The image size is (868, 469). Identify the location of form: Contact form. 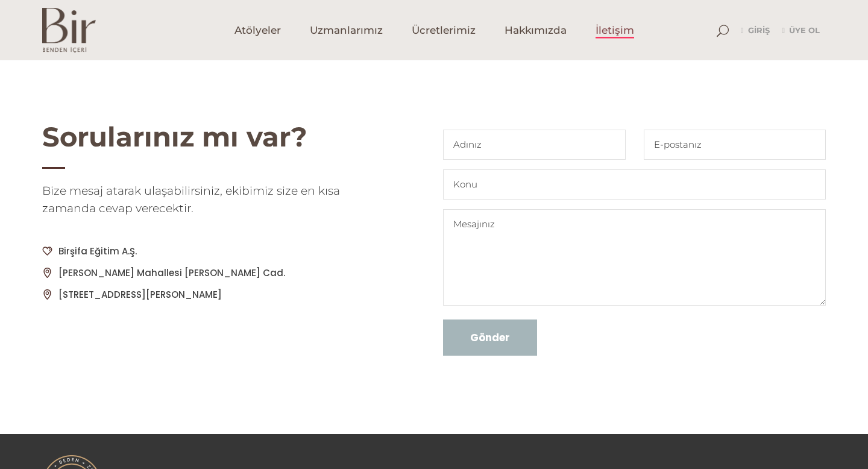
(634, 242).